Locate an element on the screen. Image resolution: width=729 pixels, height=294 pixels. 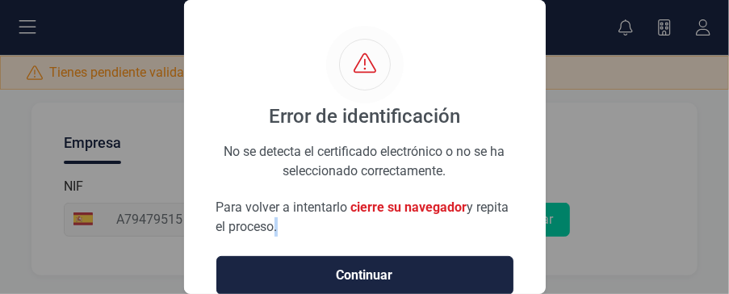
div: No se detecta el certificado electrónico o no se ha seleccionado correctamente. is located at coordinates (365, 150).